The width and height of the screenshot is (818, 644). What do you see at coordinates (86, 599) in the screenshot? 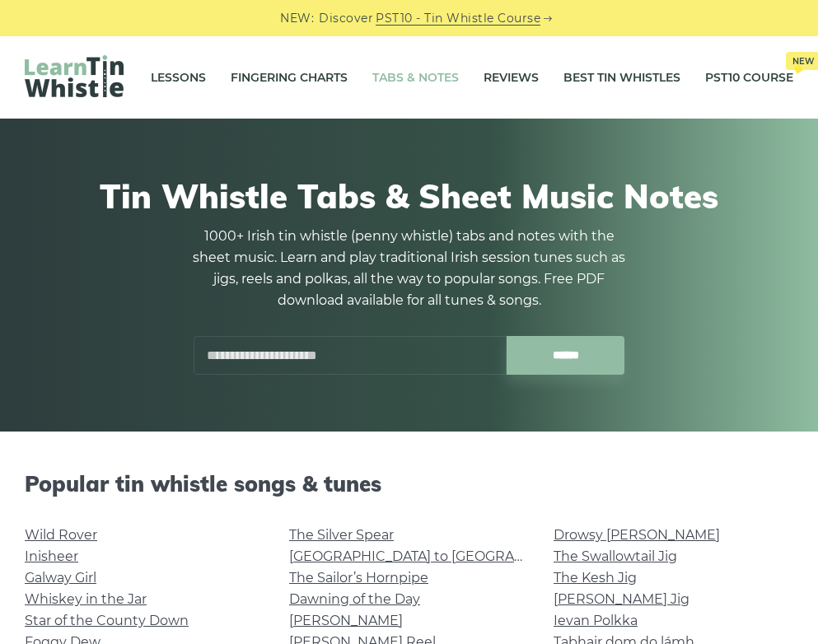
I see `a: Whiskey in the Jar` at bounding box center [86, 599].